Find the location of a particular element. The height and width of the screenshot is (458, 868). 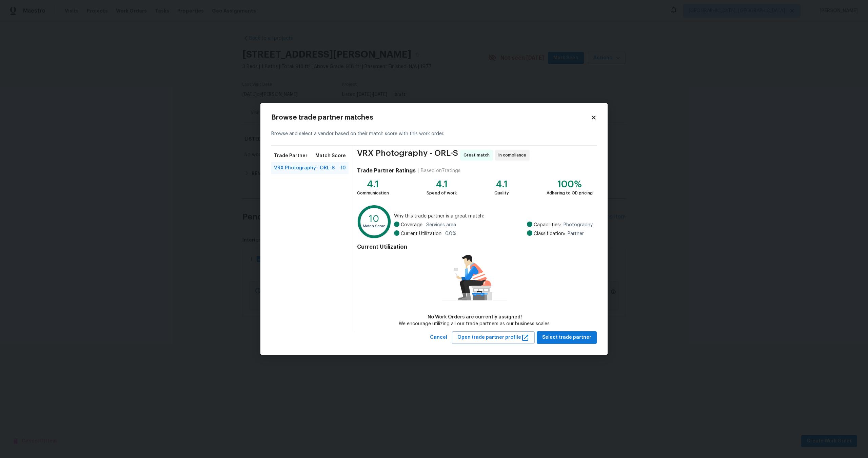

span: Great match is located at coordinates (478, 156).